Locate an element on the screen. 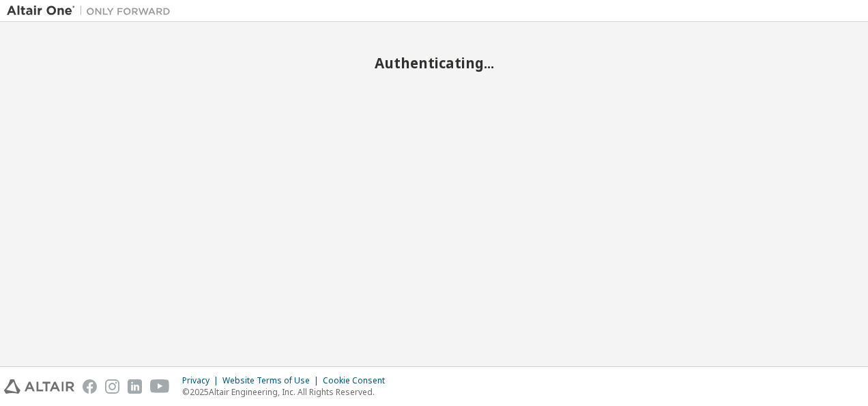  div: Website Terms of Use is located at coordinates (272, 380).